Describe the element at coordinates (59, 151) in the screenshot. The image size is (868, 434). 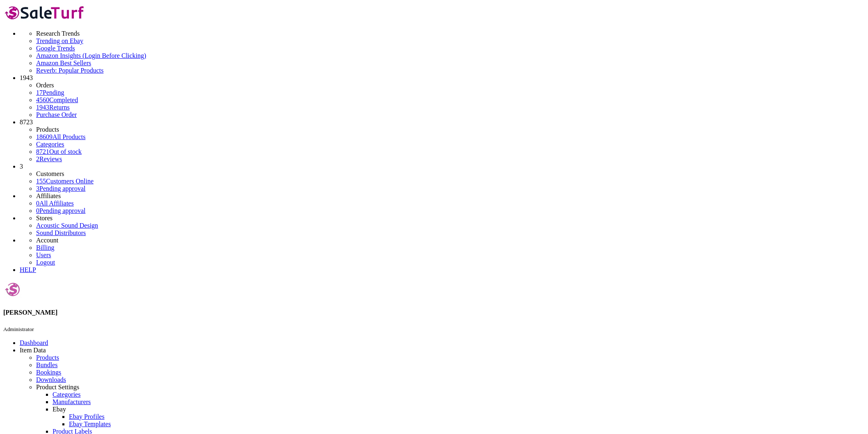
I see `a: 8721Out of stock` at that location.